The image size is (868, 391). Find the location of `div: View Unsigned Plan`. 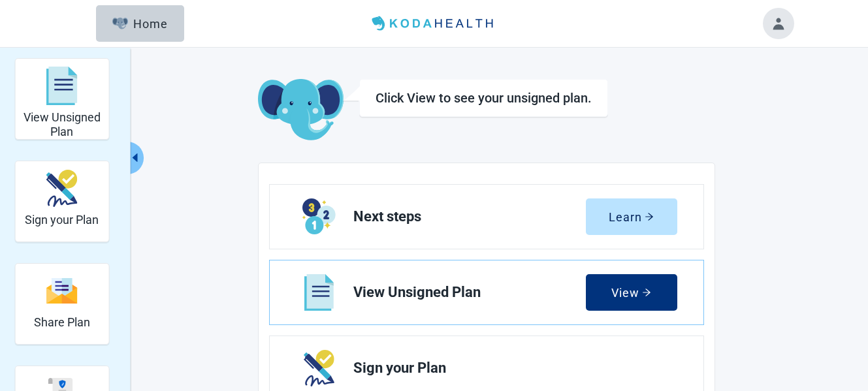

div: View Unsigned Plan is located at coordinates (62, 99).